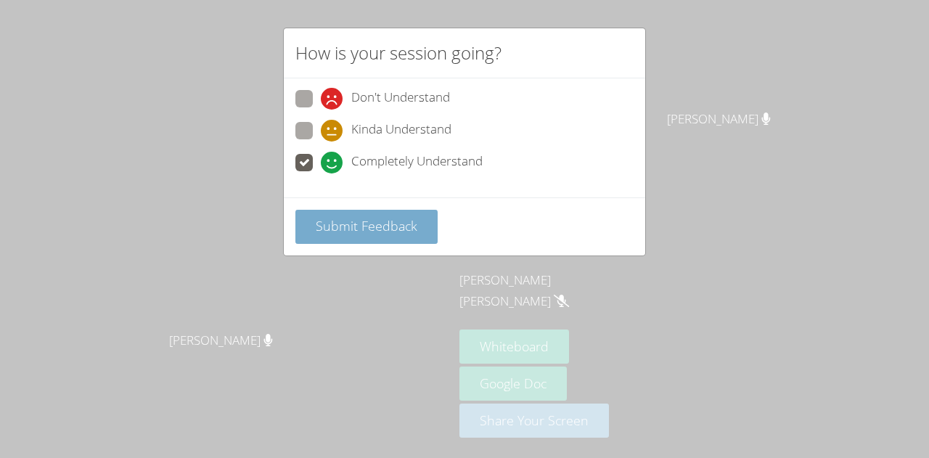  Describe the element at coordinates (401, 131) in the screenshot. I see `span: Kinda Understand` at that location.